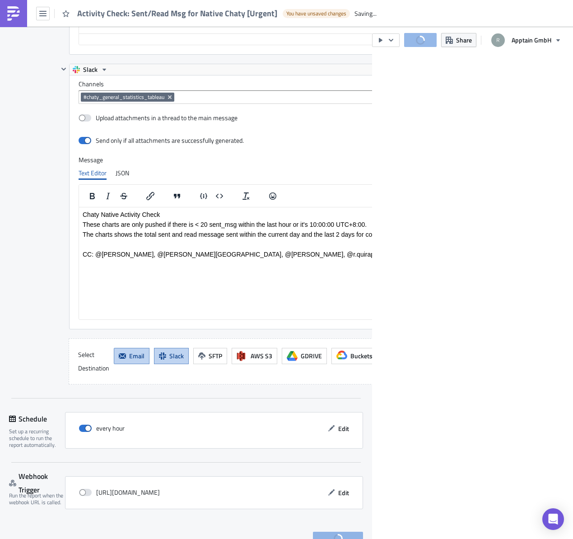  What do you see at coordinates (172, 7) in the screenshot?
I see `p: Chaty Native Activity Check` at bounding box center [172, 7].